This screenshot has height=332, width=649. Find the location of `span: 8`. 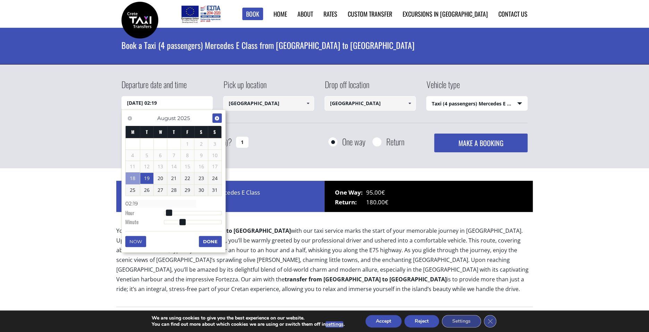

span: 8 is located at coordinates (187, 156).